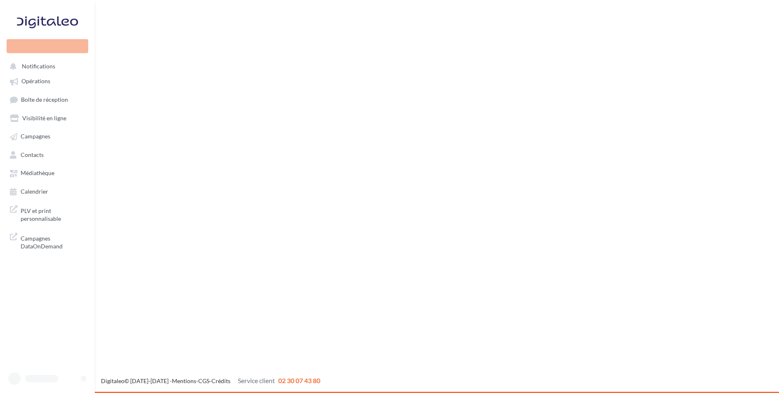  I want to click on a: Campagnes, so click(47, 136).